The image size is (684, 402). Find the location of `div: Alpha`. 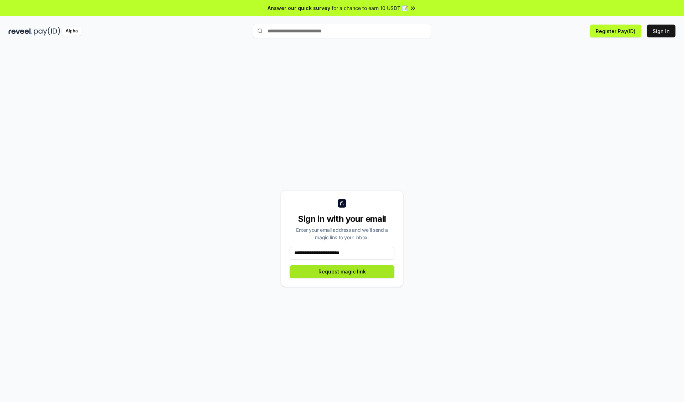

div: Alpha is located at coordinates (72, 31).